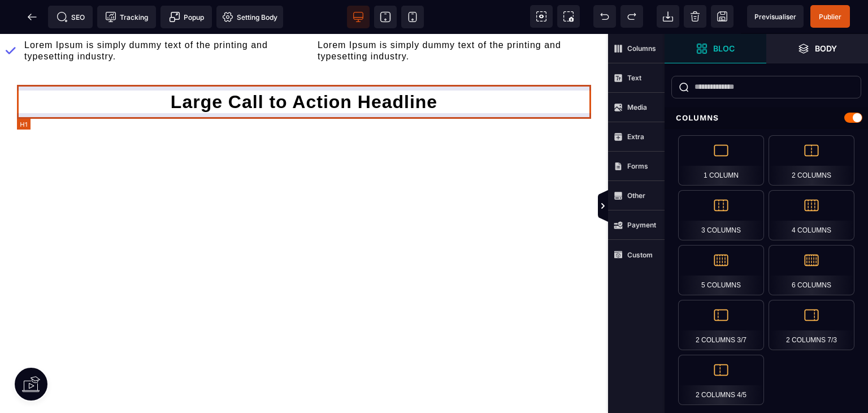 The height and width of the screenshot is (413, 868). What do you see at coordinates (304, 68) in the screenshot?
I see `h1: Large Call to Action Headline` at bounding box center [304, 68].